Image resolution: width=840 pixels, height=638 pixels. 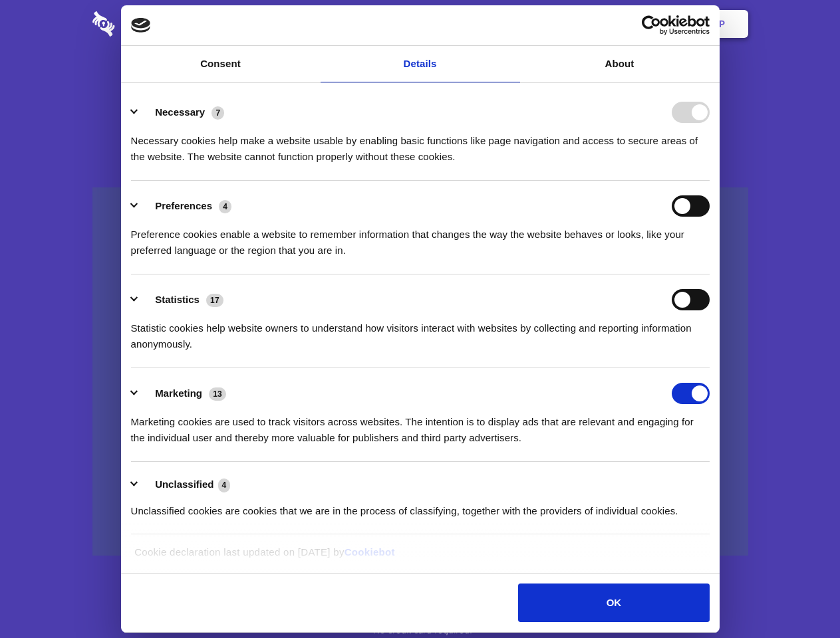 I want to click on div: Marketing cookies are used to track visitors across websites. The intention is to display ads tha..., so click(x=420, y=425).